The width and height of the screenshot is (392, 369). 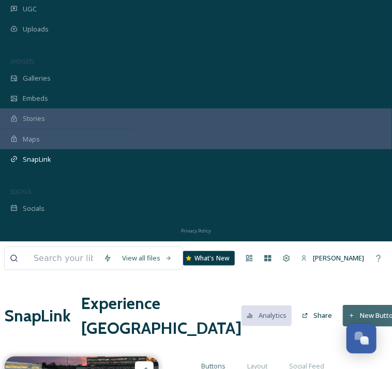 What do you see at coordinates (266, 315) in the screenshot?
I see `button: Analytics` at bounding box center [266, 315].